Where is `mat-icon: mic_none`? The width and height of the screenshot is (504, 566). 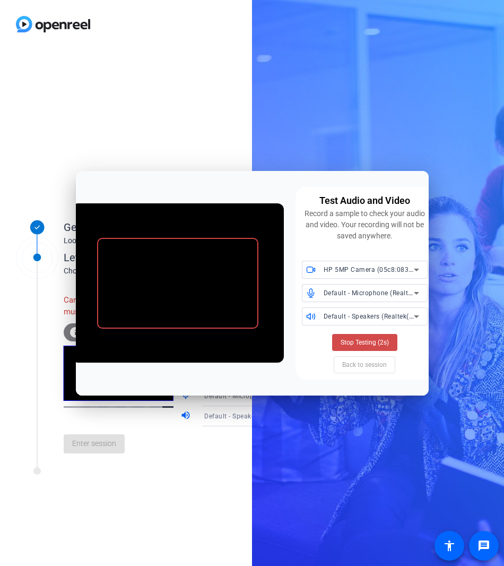
mat-icon: mic_none is located at coordinates (187, 396).